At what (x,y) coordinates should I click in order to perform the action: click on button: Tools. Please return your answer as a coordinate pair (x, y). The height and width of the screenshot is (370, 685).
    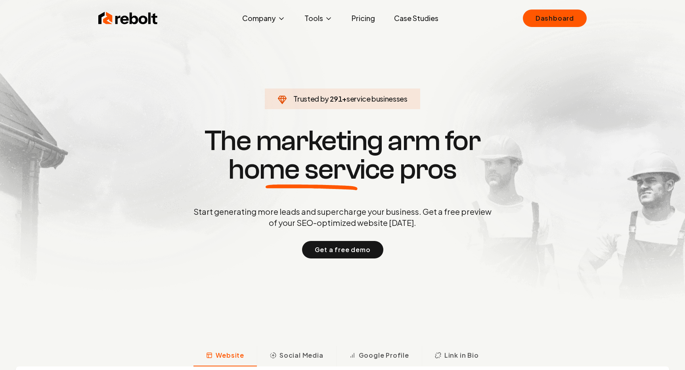
    Looking at the image, I should click on (319, 18).